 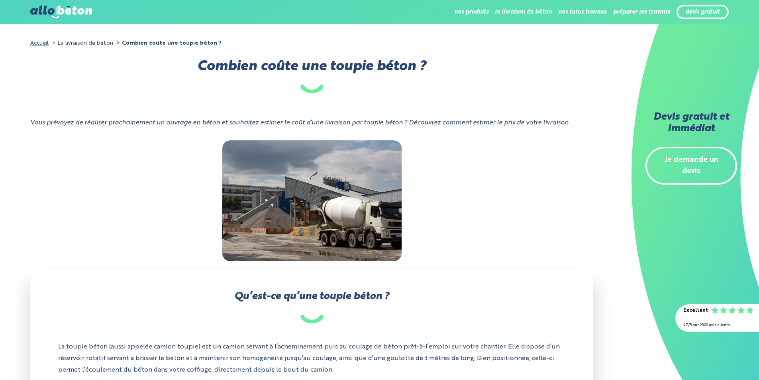 What do you see at coordinates (82, 43) in the screenshot?
I see `li: La livraison de béton` at bounding box center [82, 43].